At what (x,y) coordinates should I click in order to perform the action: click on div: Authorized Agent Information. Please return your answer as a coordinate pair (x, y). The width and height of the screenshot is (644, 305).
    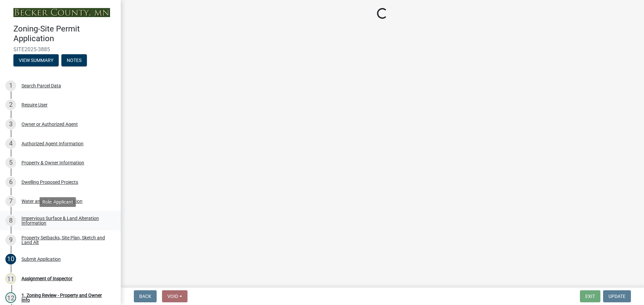
    Looking at the image, I should click on (52, 144).